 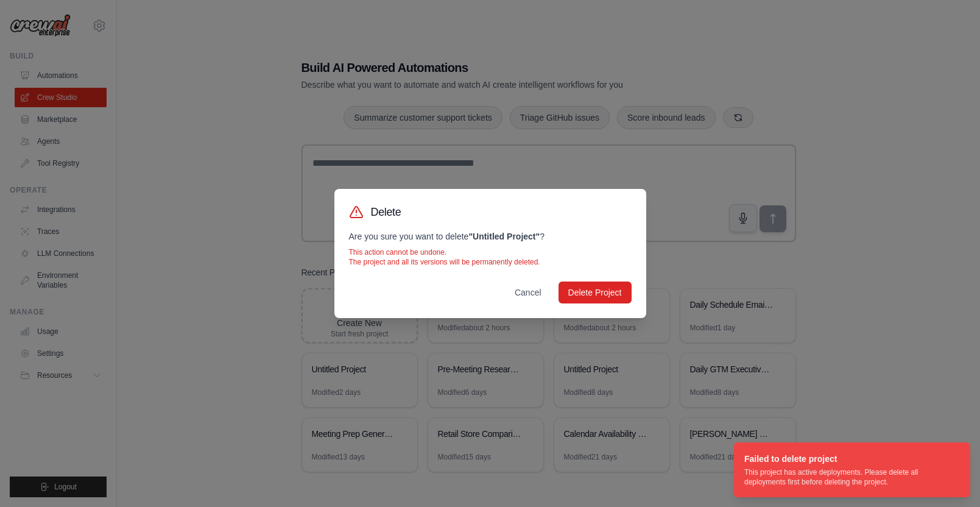 What do you see at coordinates (490, 262) in the screenshot?
I see `p: The project and all its versions will be permanently deleted.` at bounding box center [490, 262].